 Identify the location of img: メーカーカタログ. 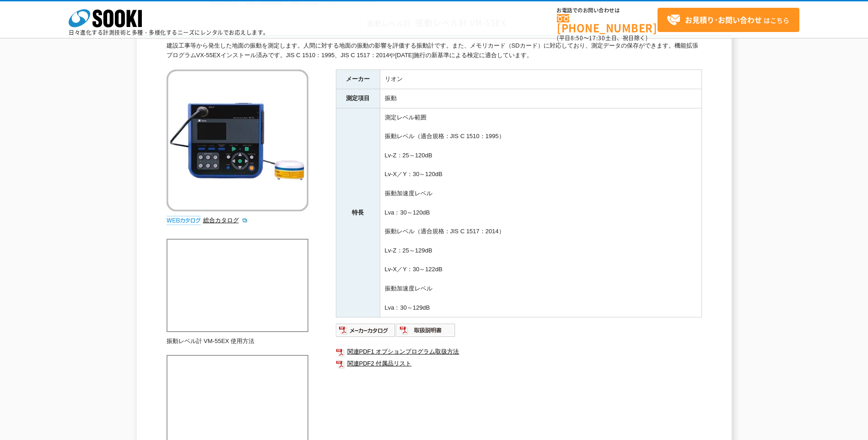
(365, 330).